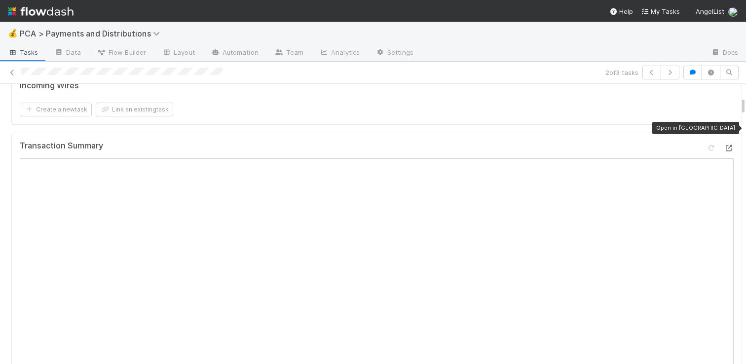 Image resolution: width=746 pixels, height=364 pixels. What do you see at coordinates (23, 52) in the screenshot?
I see `span: Tasks` at bounding box center [23, 52].